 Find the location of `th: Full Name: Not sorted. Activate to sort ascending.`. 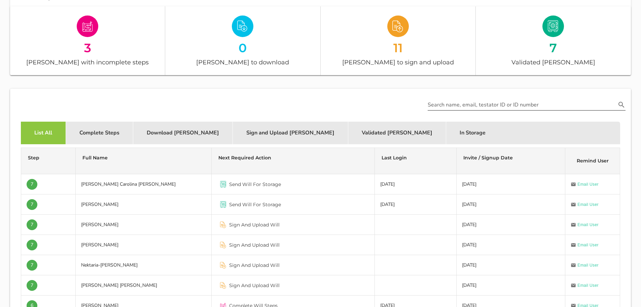

th: Full Name: Not sorted. Activate to sort ascending. is located at coordinates (144, 161).